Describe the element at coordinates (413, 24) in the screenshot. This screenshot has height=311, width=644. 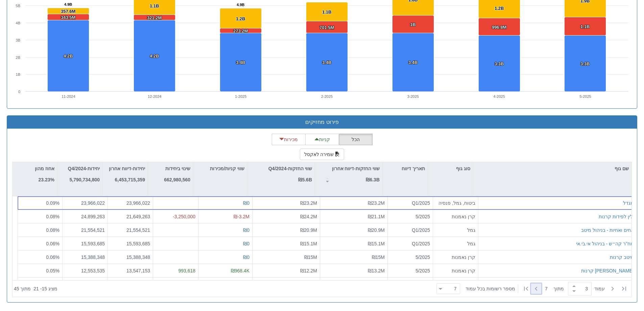
I see `tspan: 1B` at that location.